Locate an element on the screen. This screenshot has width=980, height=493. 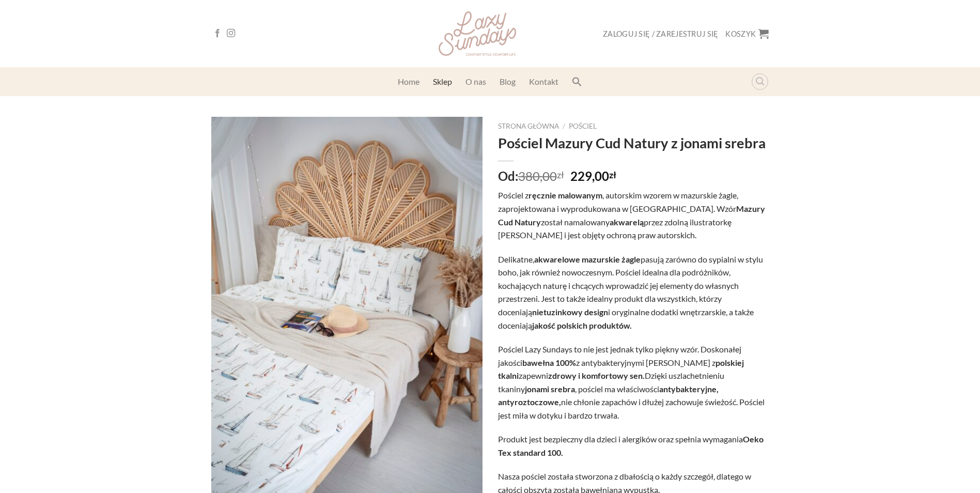
a: Strona główna is located at coordinates (529, 126).